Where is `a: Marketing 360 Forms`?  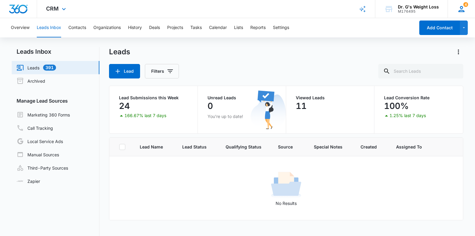 a: Marketing 360 Forms is located at coordinates (43, 115).